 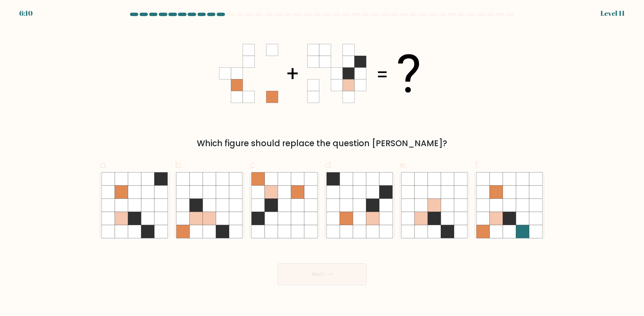 What do you see at coordinates (404, 165) in the screenshot?
I see `span: e.` at bounding box center [404, 165].